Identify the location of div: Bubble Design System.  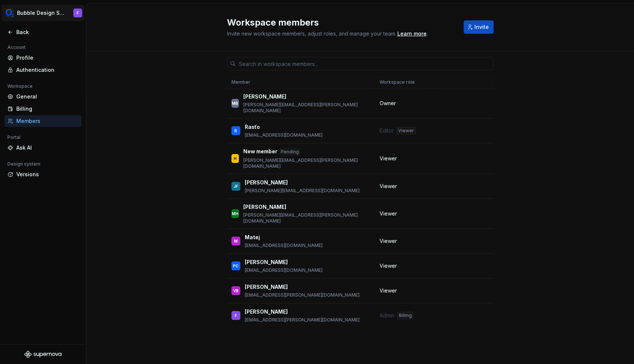
(41, 13).